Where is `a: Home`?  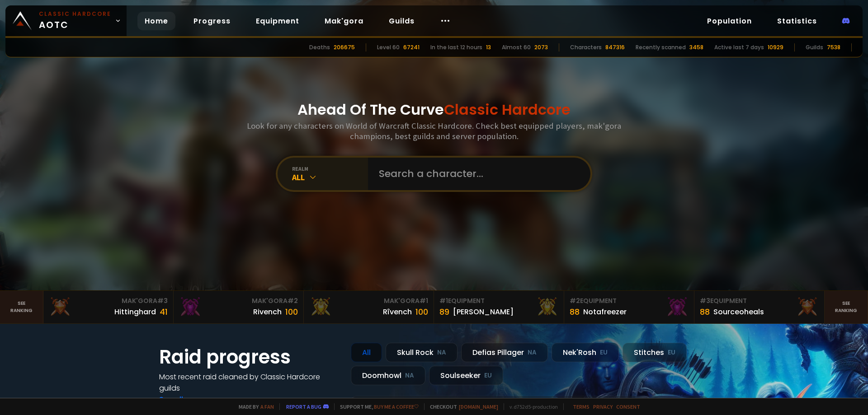 a: Home is located at coordinates (156, 21).